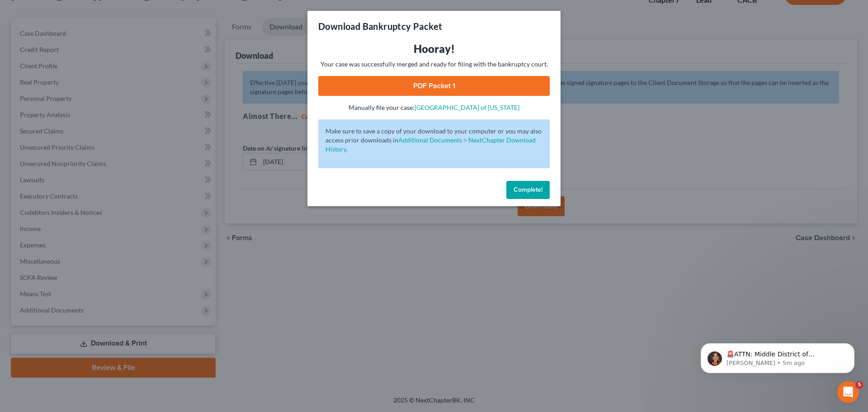 The image size is (868, 412). What do you see at coordinates (98, 39) in the screenshot?
I see `p: Message from Katie, sent 5m ago` at bounding box center [98, 39].